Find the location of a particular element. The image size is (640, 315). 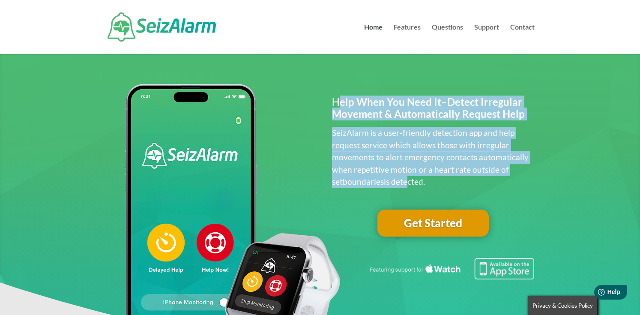

a: Get Started is located at coordinates (433, 223).